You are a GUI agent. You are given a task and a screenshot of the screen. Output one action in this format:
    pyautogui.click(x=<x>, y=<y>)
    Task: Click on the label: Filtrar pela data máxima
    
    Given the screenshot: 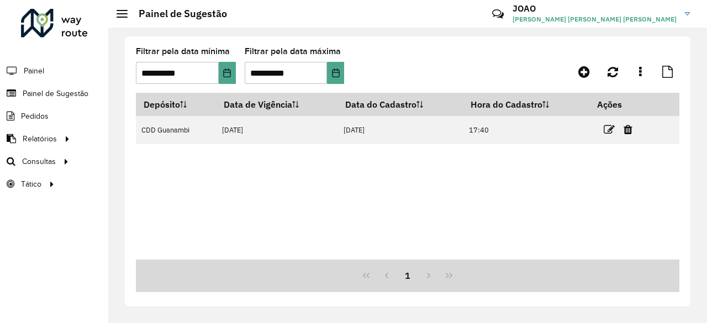 What is the action you would take?
    pyautogui.click(x=293, y=51)
    